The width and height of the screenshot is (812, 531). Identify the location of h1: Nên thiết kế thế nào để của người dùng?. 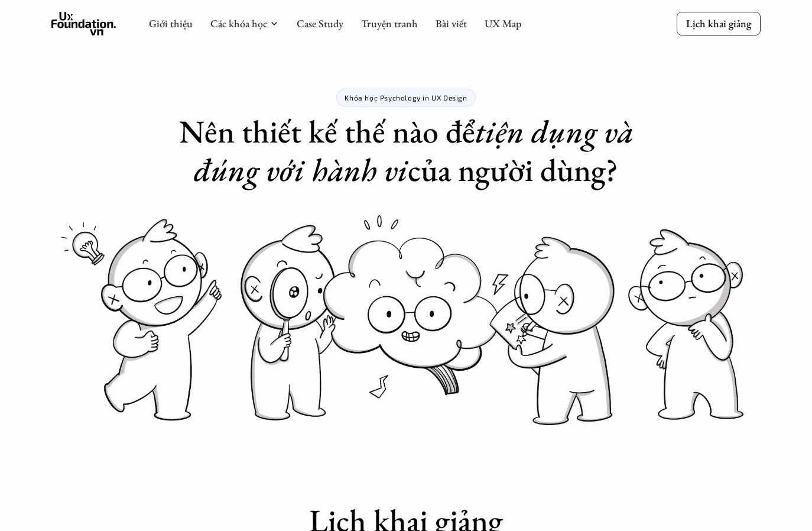
(406, 151).